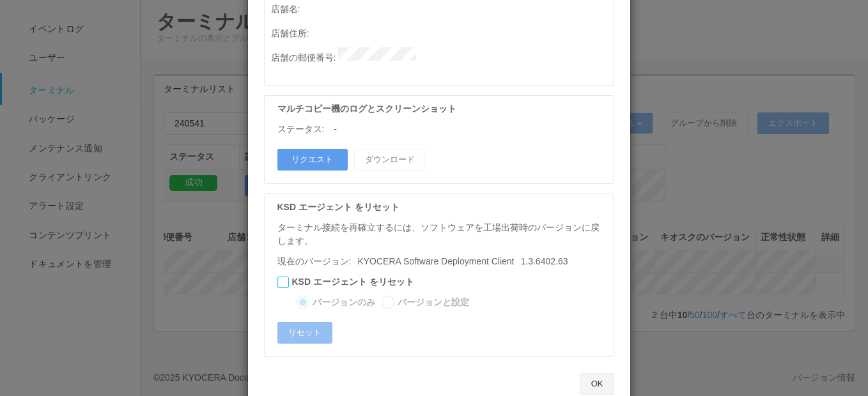  What do you see at coordinates (442, 31) in the screenshot?
I see `p: 店舗住所 :` at bounding box center [442, 31].